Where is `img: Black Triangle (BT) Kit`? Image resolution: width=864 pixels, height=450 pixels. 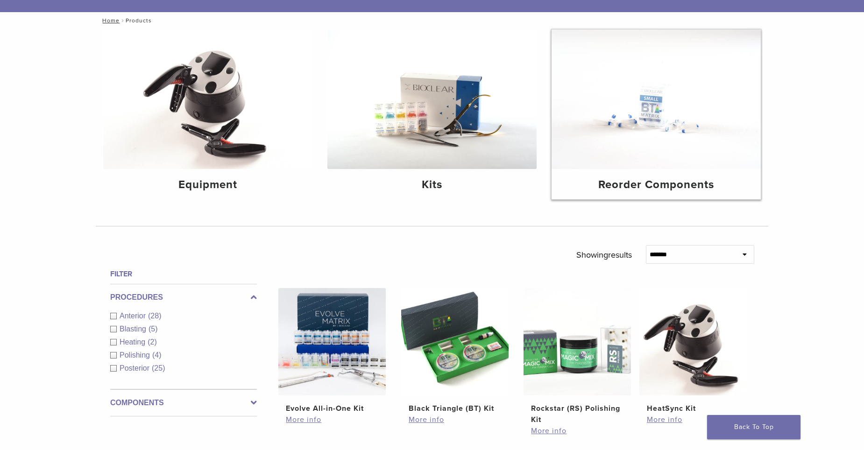 img: Black Triangle (BT) Kit is located at coordinates (455, 342).